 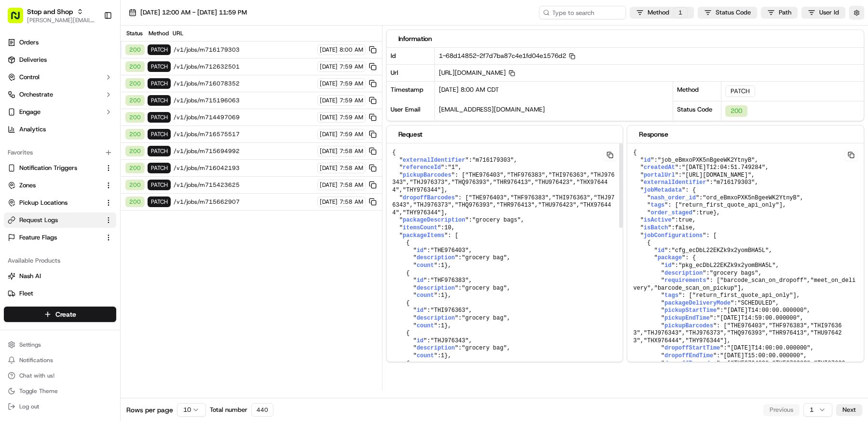 I want to click on a: Notification Triggers, so click(x=54, y=168).